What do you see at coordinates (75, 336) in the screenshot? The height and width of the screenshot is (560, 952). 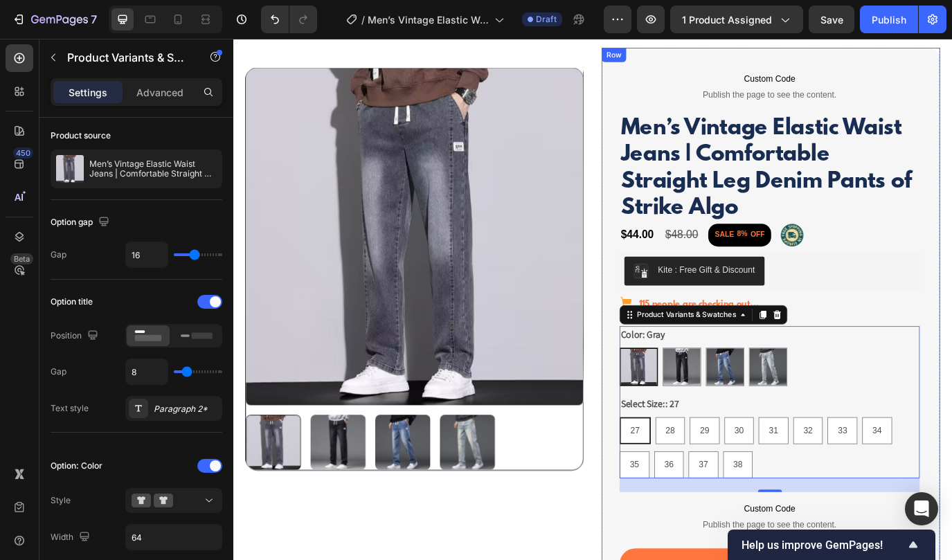 I see `div: Position` at bounding box center [75, 336].